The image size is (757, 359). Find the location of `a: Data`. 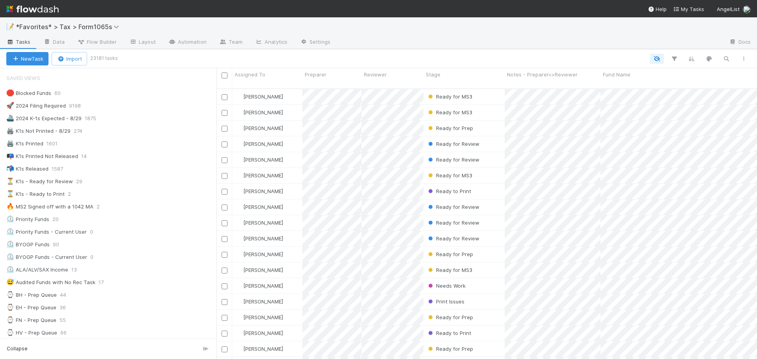

a: Data is located at coordinates (54, 43).